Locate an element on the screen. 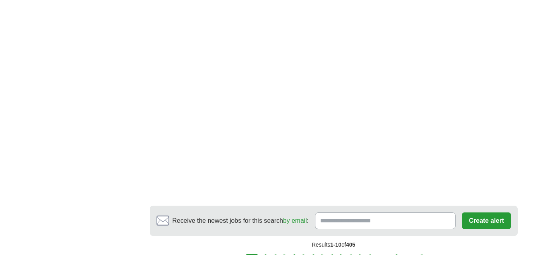 The height and width of the screenshot is (255, 538). span: 405 is located at coordinates (351, 245).